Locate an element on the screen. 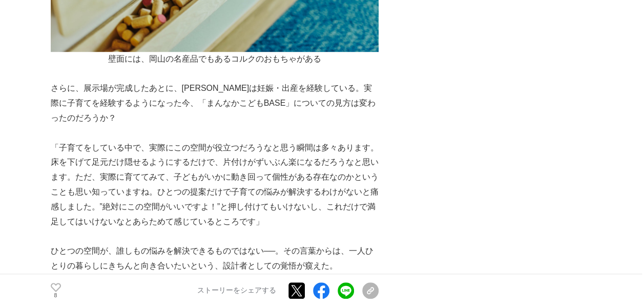 This screenshot has height=307, width=644. p: 「子育てをしている中で、実際にこの空間が役立つだろうなと思う瞬間は多々あります。床を下げて足元だけ隠せるようにするだけで、片付けがずいぶん楽になるだろうなと思います。ただ、実際に育ててみて、子ど... is located at coordinates (214, 185).